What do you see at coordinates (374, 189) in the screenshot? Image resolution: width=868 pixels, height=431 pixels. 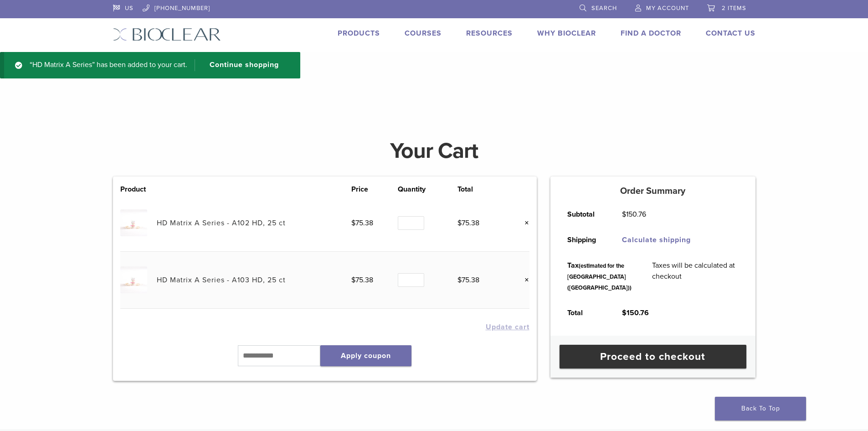 I see `th: Price` at bounding box center [374, 189].